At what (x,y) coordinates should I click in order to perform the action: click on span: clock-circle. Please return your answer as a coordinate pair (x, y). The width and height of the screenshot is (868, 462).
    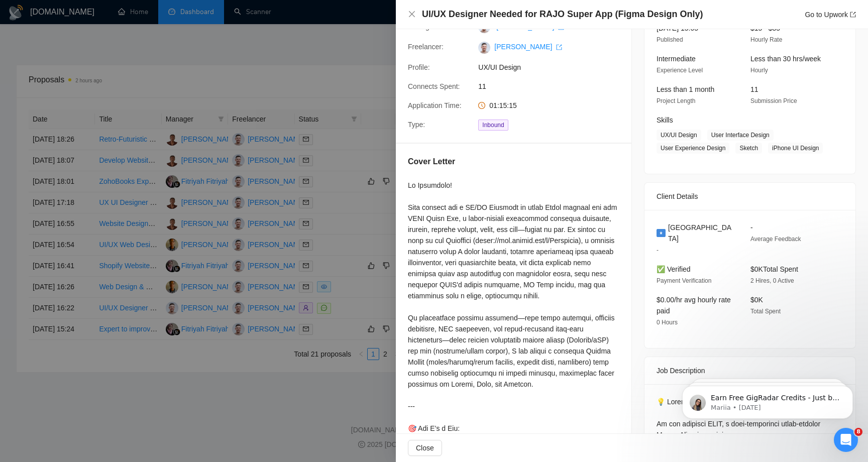
    Looking at the image, I should click on (482, 105).